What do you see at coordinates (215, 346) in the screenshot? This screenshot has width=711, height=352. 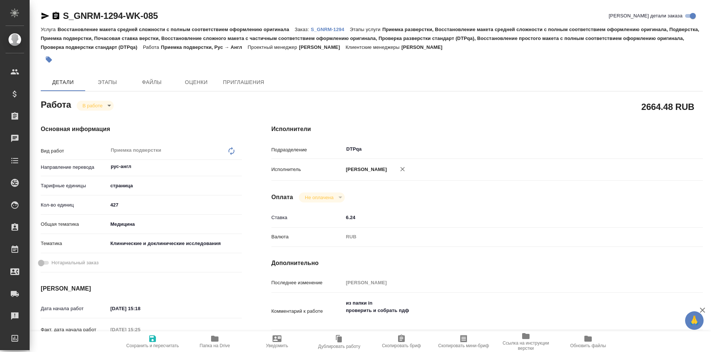 I see `span: Папка на Drive` at bounding box center [215, 346].